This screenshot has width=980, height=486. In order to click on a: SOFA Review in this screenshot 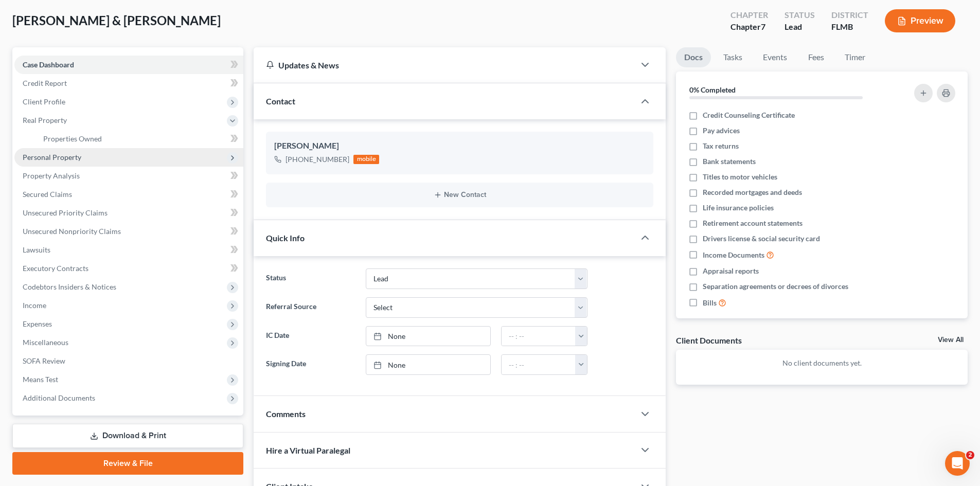, I will do `click(128, 361)`.